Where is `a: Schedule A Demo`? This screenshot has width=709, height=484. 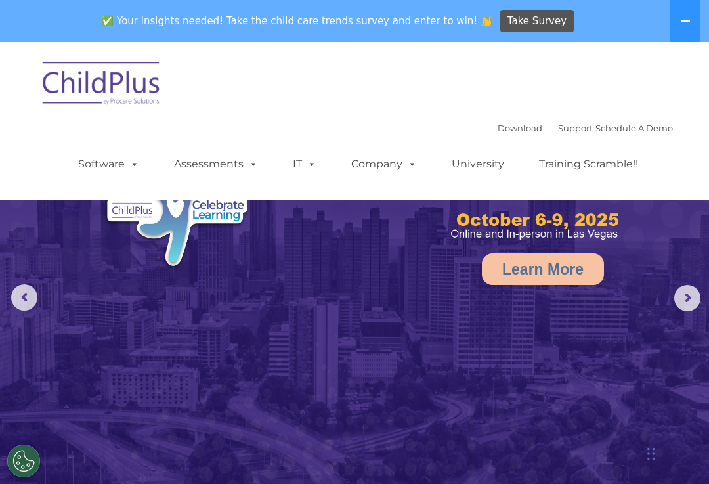
a: Schedule A Demo is located at coordinates (634, 128).